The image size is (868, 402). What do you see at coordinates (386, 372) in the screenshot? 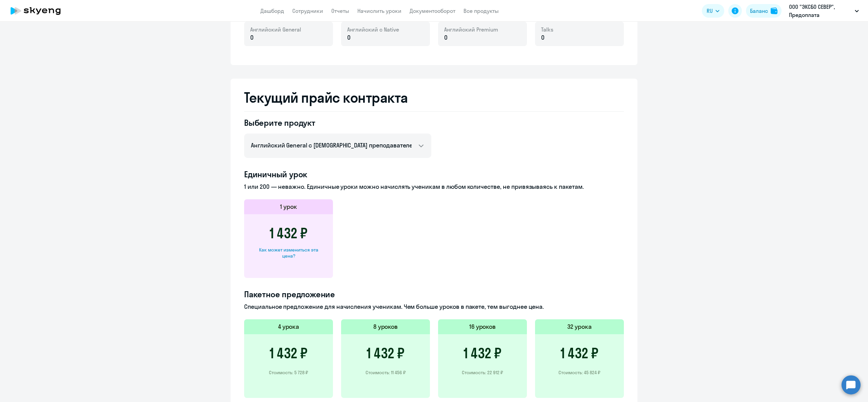
I see `p: Стоимость: 11 456 ₽` at bounding box center [386, 372].